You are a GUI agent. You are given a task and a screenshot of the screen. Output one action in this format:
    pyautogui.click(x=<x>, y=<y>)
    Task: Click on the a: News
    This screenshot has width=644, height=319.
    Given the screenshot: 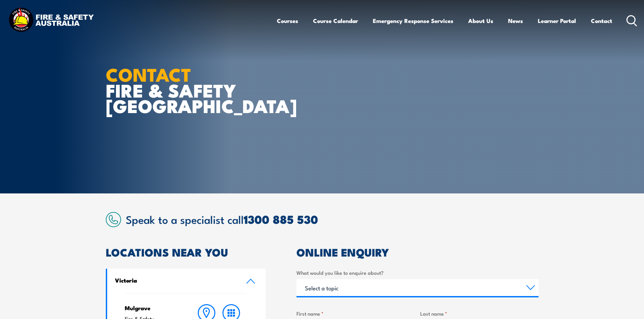 What is the action you would take?
    pyautogui.click(x=515, y=20)
    